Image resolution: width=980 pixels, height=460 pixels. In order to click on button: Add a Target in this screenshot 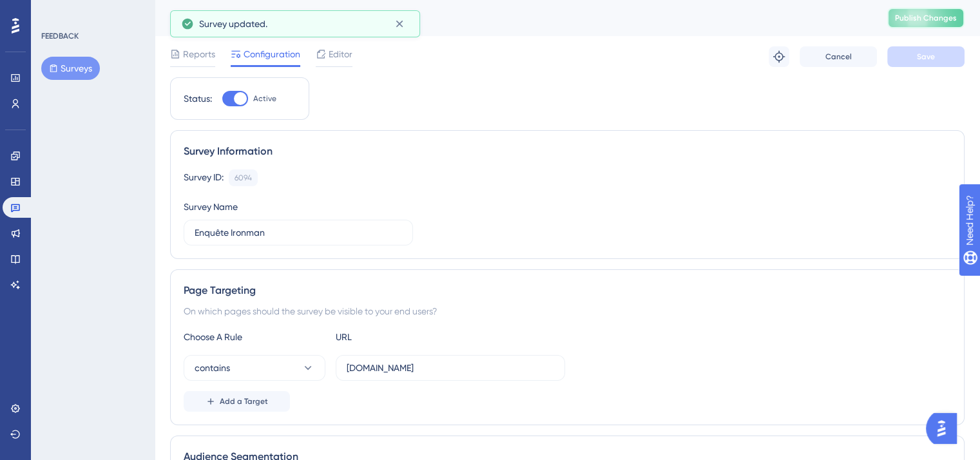, I will do `click(236, 402)`.